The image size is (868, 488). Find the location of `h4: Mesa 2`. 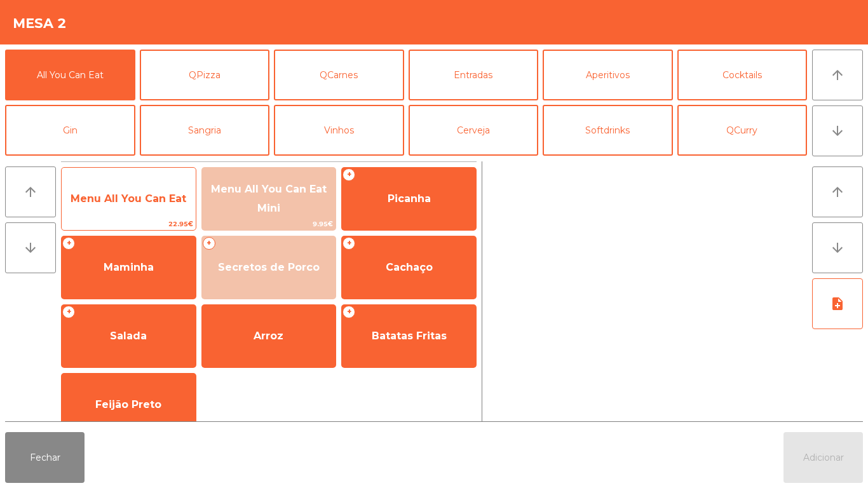

h4: Mesa 2 is located at coordinates (39, 24).